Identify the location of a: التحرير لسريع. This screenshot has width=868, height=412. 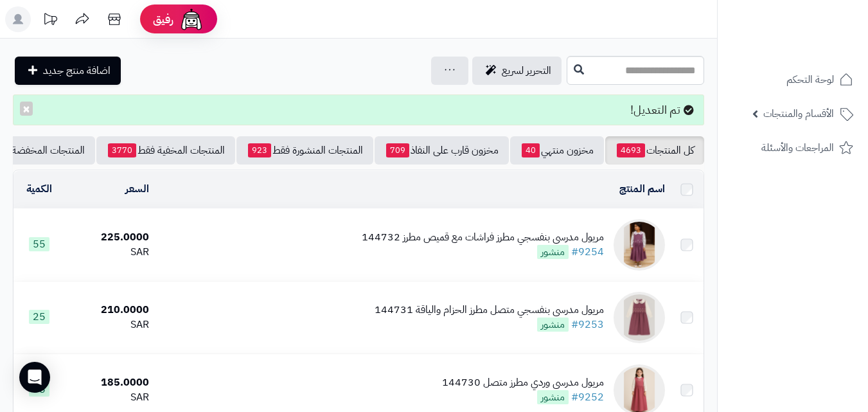
(517, 70).